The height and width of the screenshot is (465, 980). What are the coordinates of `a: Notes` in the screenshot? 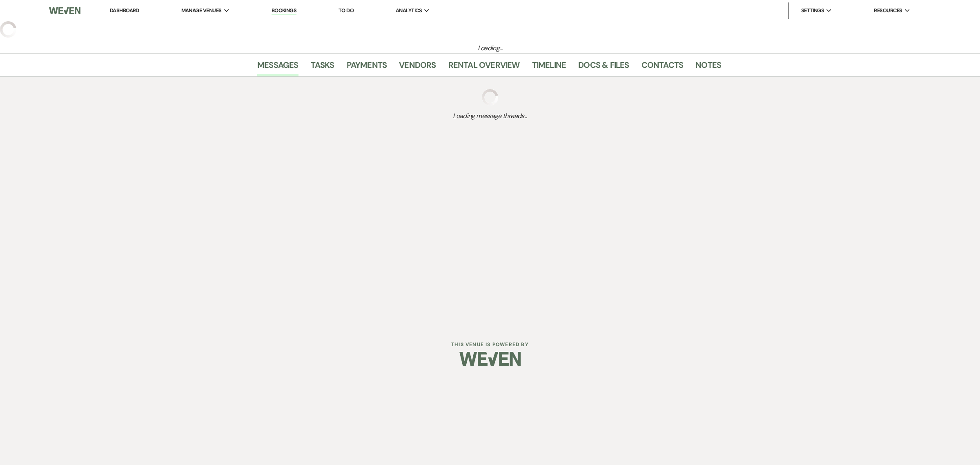 It's located at (708, 68).